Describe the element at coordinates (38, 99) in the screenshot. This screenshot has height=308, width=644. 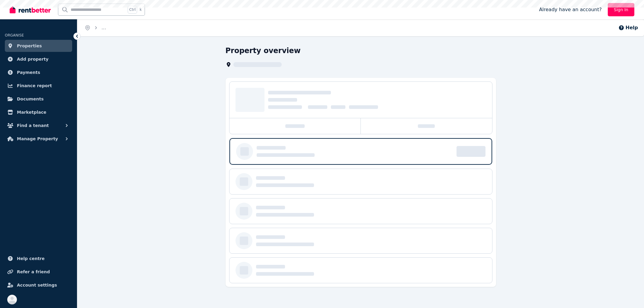
I see `a: Documents` at that location.